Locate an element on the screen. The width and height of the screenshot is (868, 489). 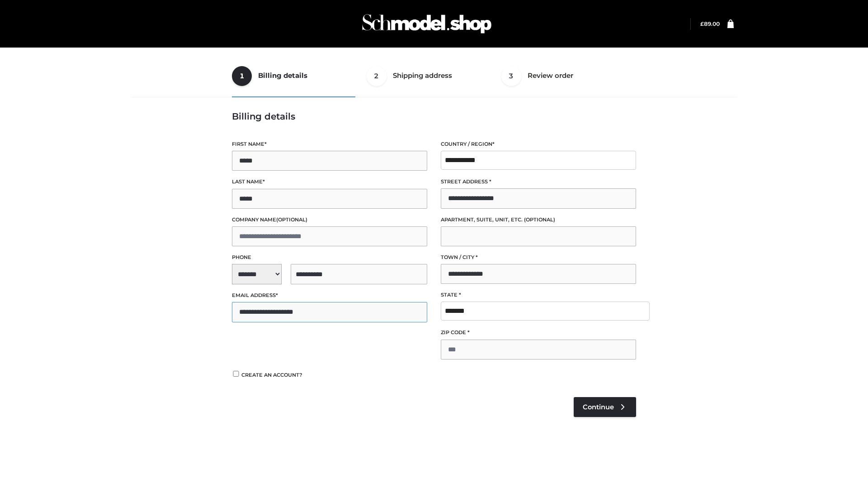
label: Town / City is located at coordinates (539, 257).